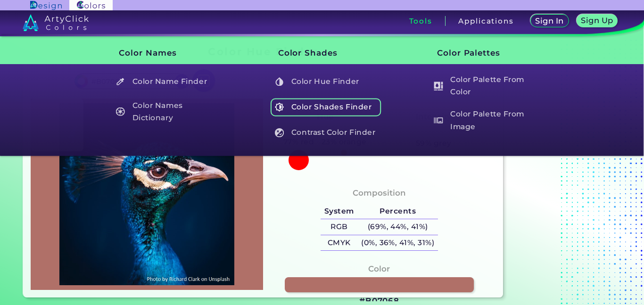  I want to click on h5: Color Name Finder, so click(166, 81).